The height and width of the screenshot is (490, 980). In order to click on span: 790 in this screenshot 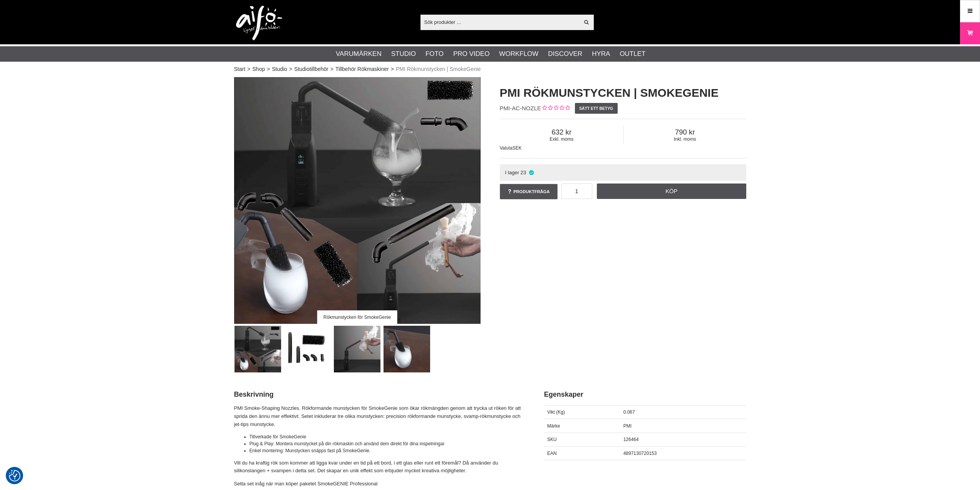, I will do `click(685, 132)`.